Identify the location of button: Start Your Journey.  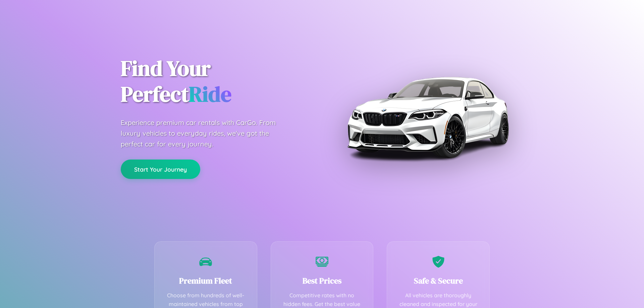
(160, 169).